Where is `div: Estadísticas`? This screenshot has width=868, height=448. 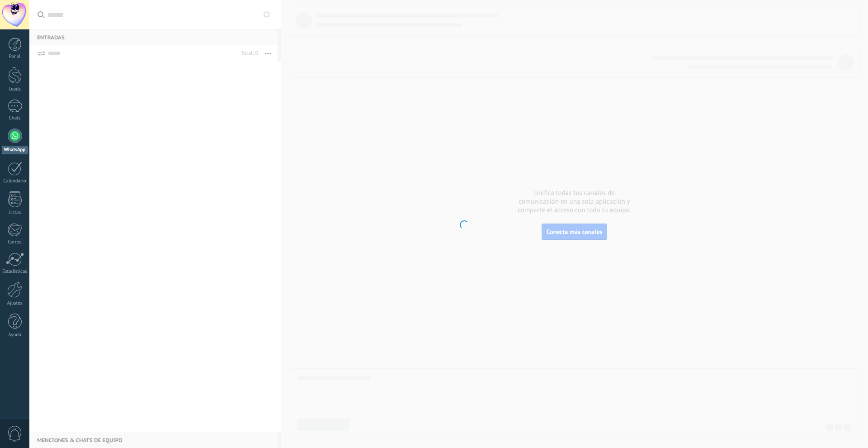 div: Estadísticas is located at coordinates (15, 272).